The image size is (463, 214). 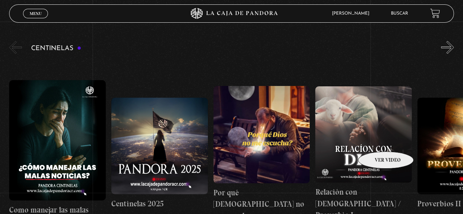 What do you see at coordinates (447, 47) in the screenshot?
I see `button: Next` at bounding box center [447, 47].